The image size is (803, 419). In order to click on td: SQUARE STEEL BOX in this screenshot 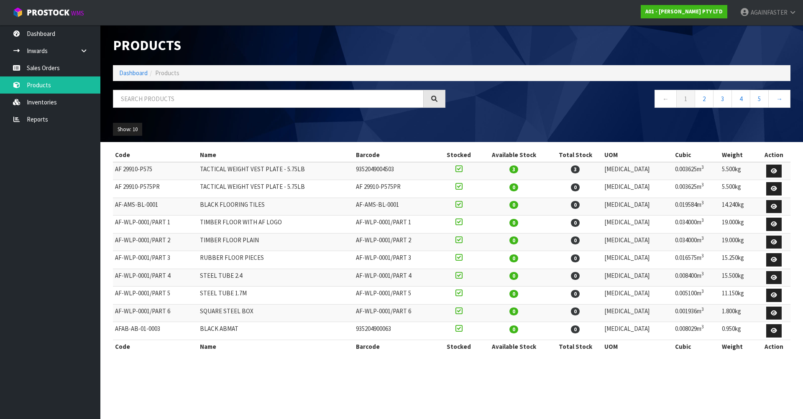, I will do `click(275, 313)`.